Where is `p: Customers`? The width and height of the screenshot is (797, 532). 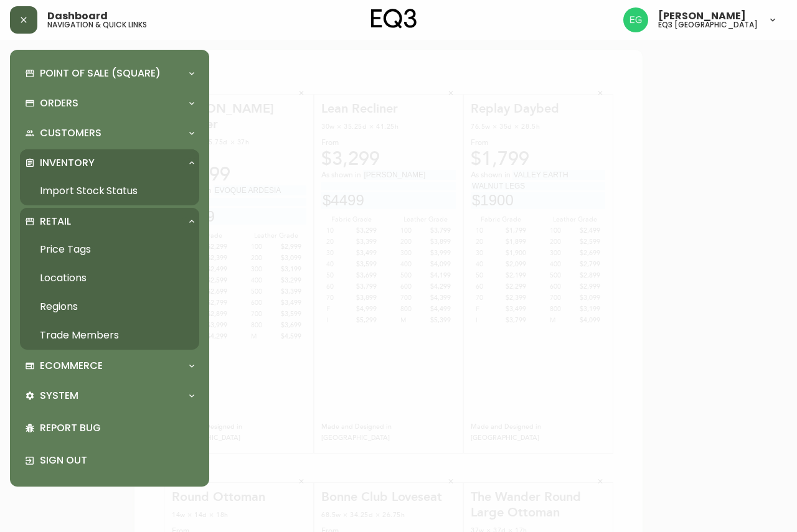
p: Customers is located at coordinates (70, 133).